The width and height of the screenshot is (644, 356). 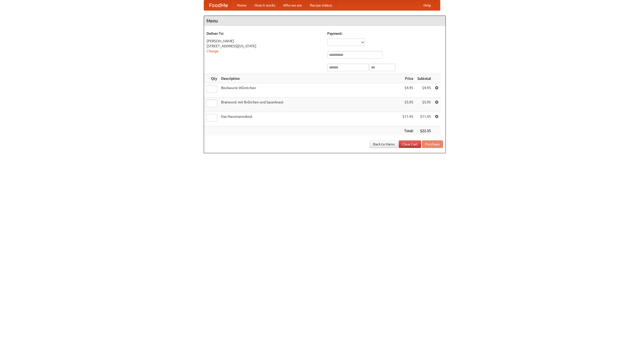 I want to click on a: Change, so click(x=213, y=51).